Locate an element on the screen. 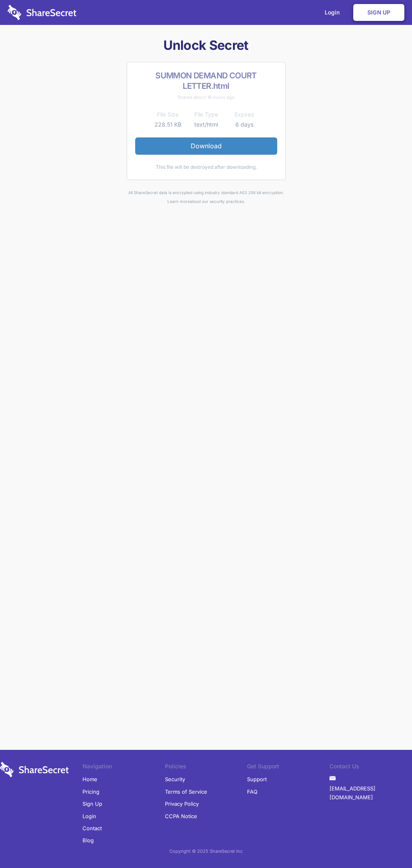  li: Policies is located at coordinates (206, 768).